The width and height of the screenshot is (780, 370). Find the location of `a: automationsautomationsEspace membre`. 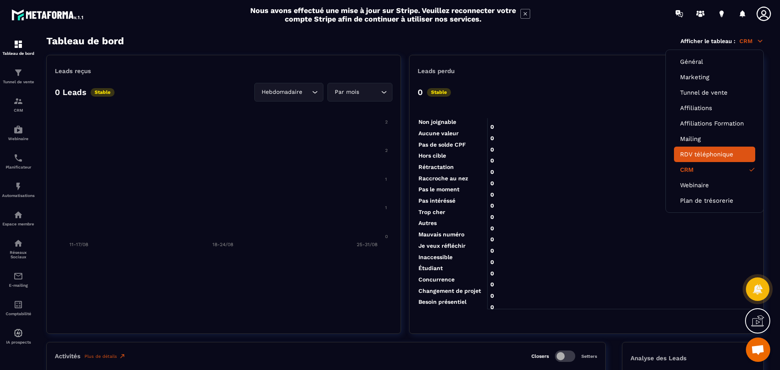

a: automationsautomationsEspace membre is located at coordinates (18, 218).